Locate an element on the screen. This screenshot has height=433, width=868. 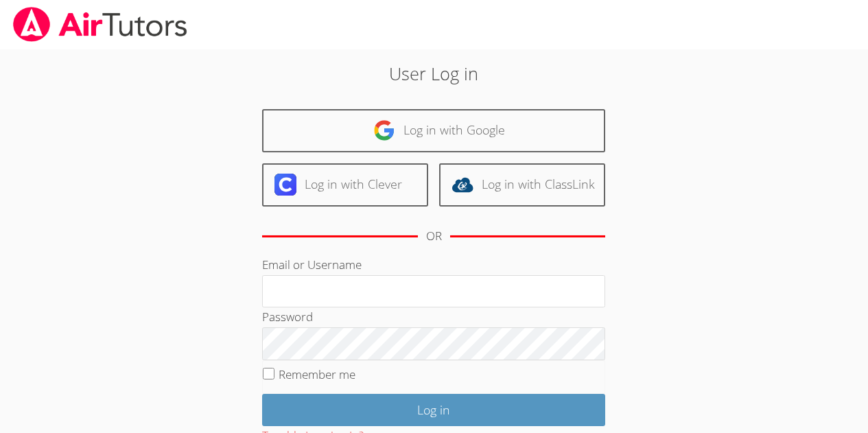
img: google-logo-50288ca7cdecda66e5e0955fdab243c47b7ad437acaf1139b6f446037453330a.svg is located at coordinates (385, 130).